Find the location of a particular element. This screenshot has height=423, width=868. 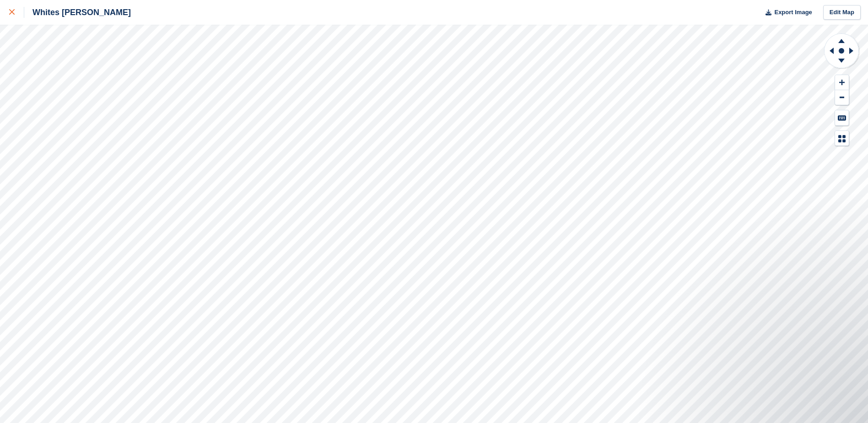

span: Export Image is located at coordinates (793, 12).